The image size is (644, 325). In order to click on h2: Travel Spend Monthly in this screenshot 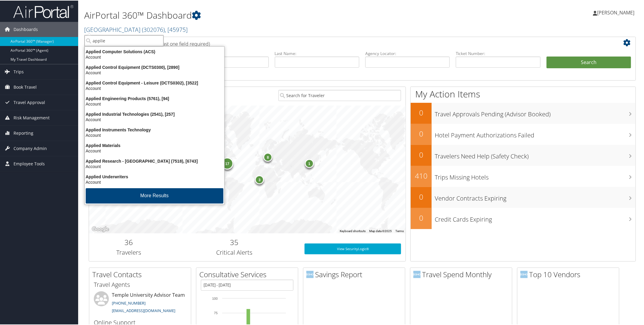, I will do `click(463, 274)`.